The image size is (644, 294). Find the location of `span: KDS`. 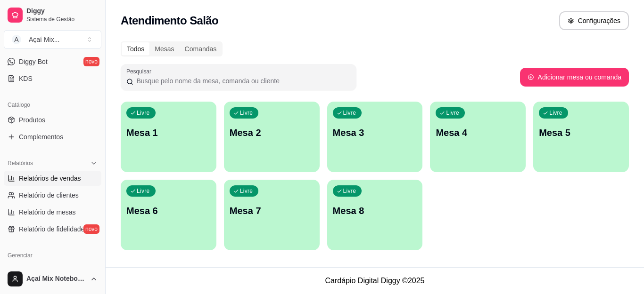

span: KDS is located at coordinates (26, 79).